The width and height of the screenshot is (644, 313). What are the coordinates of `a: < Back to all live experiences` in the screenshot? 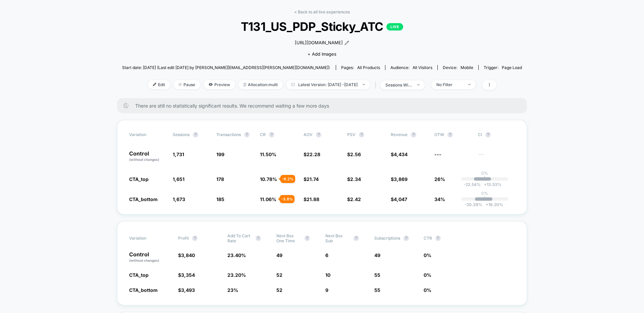 It's located at (322, 12).